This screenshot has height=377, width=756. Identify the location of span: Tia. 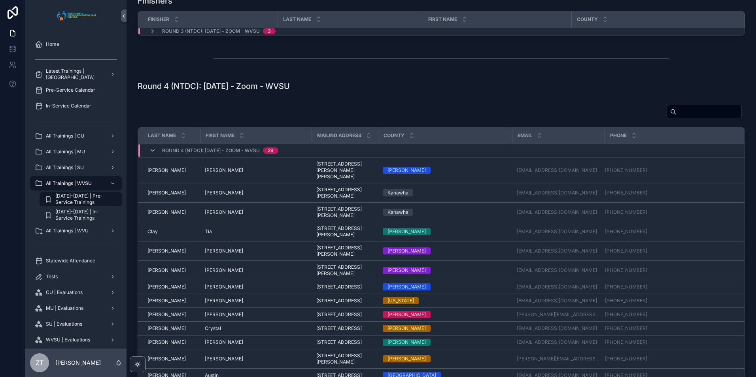
(208, 232).